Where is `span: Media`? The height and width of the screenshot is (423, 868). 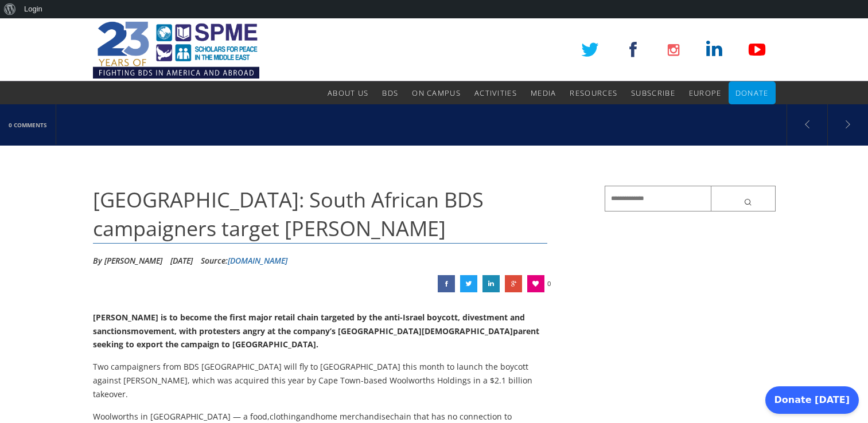 span: Media is located at coordinates (543, 92).